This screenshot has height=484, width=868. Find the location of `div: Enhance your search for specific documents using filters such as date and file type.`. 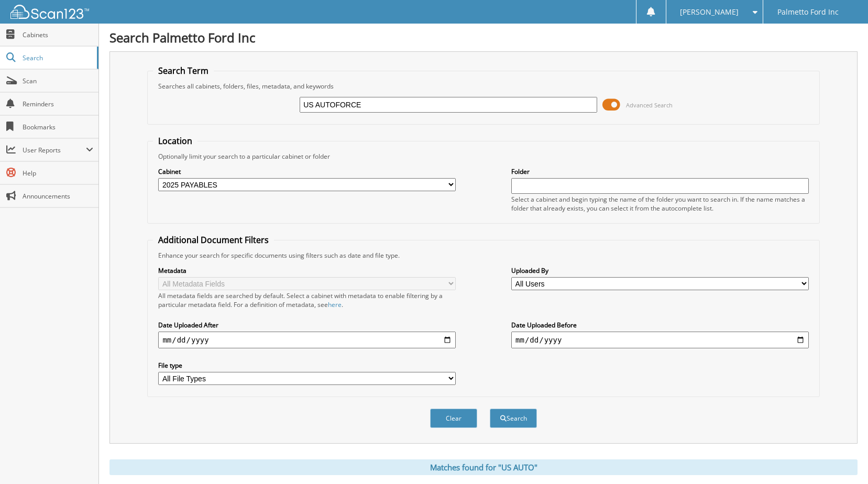

div: Enhance your search for specific documents using filters such as date and file type. is located at coordinates (483, 255).